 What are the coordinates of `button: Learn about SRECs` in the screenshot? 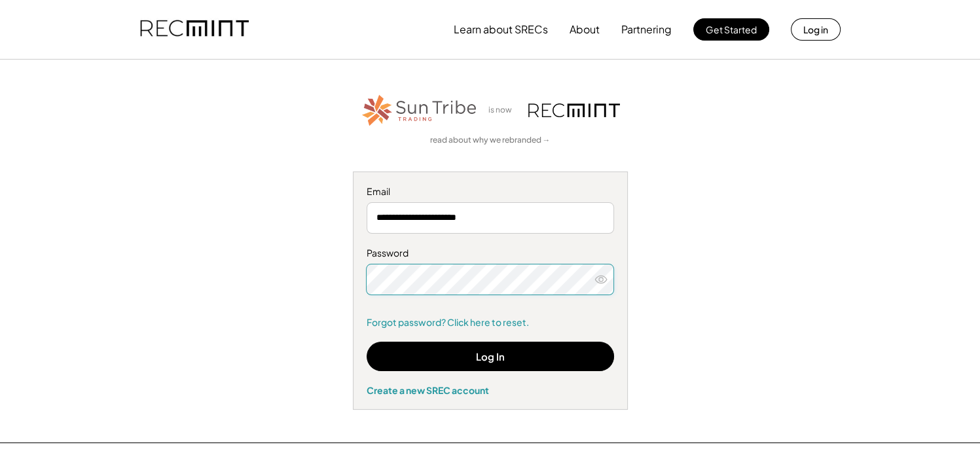 It's located at (501, 30).